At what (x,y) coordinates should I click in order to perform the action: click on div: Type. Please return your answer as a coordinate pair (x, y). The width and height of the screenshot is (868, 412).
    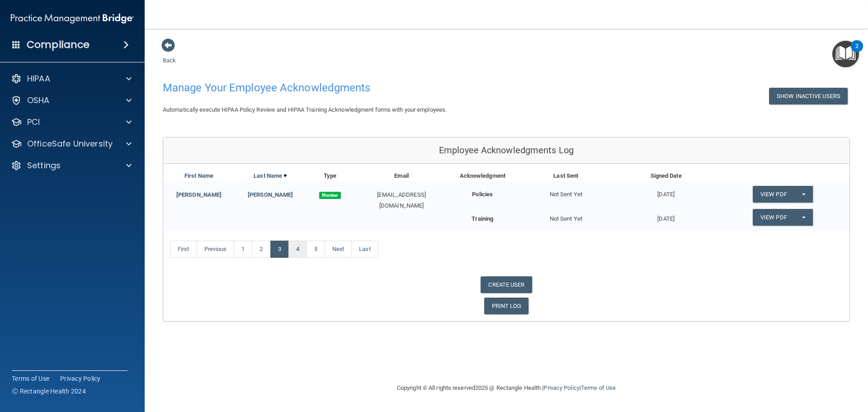
    Looking at the image, I should click on (330, 176).